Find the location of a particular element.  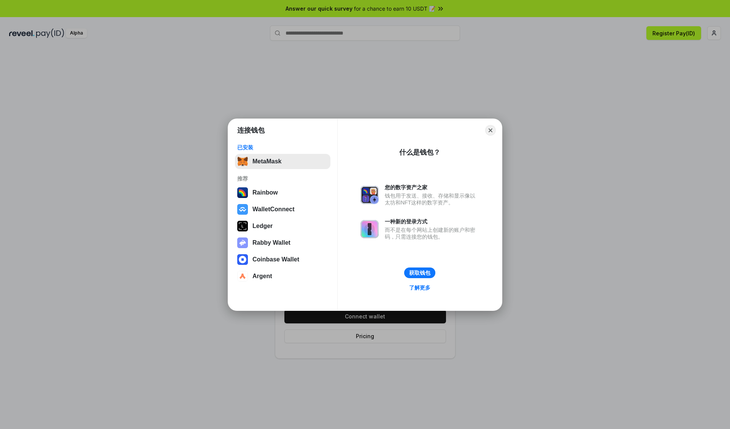

div: 获取钱包 is located at coordinates (420, 273).